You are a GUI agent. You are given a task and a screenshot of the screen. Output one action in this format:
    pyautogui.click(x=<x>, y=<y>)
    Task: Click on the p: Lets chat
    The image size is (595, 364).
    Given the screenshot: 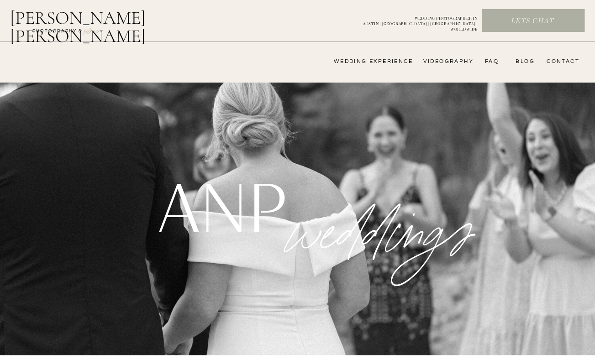 What is the action you would take?
    pyautogui.click(x=532, y=21)
    